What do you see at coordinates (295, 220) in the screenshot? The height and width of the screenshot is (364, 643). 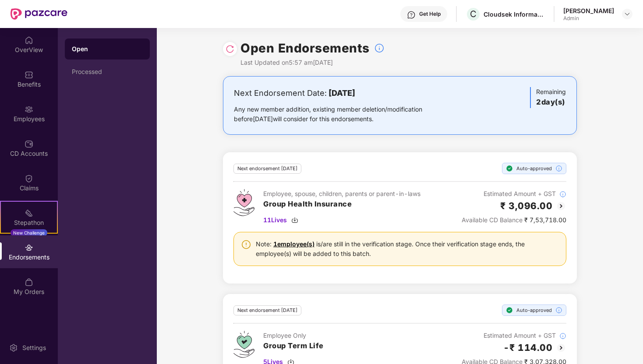 I see `img: svg+xml;base64,PHN2ZyBpZD0iRG93bmxvYWQtMzJ4MzIiIHhtbG5zPSJodHRwOi8vd3d3LnczLm9yZy8yMDAwL3N2ZyIgd2...` at bounding box center [295, 220].